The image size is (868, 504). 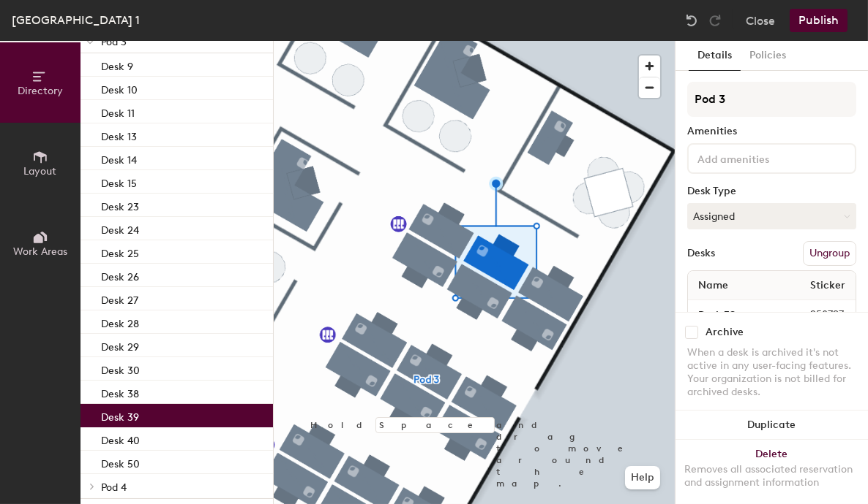 What do you see at coordinates (120, 275) in the screenshot?
I see `p: Desk 26` at bounding box center [120, 275].